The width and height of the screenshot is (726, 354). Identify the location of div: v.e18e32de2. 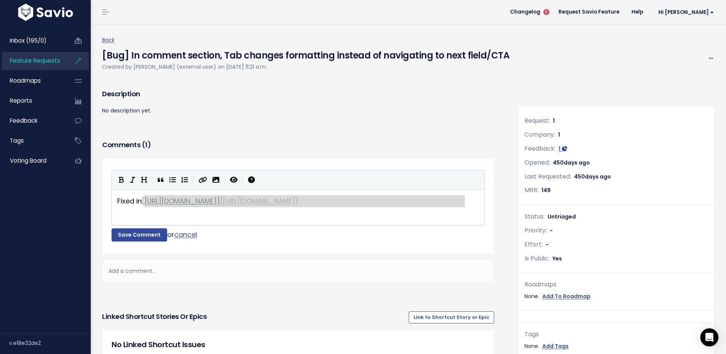
(50, 344).